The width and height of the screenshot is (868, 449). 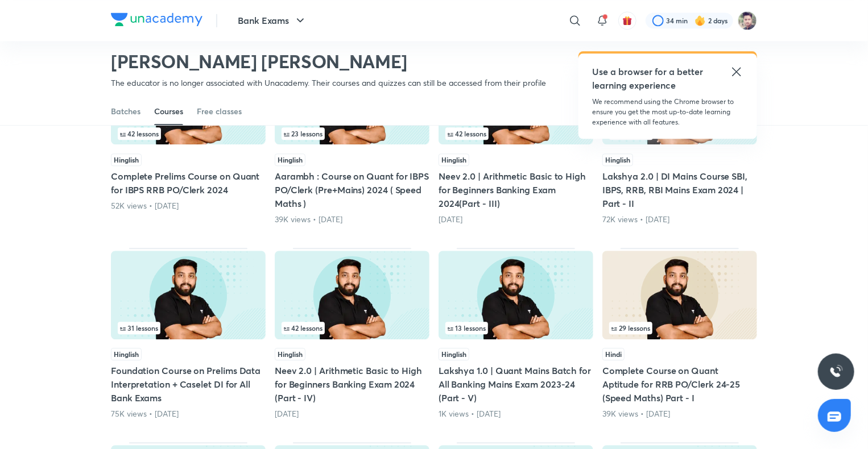 What do you see at coordinates (679, 219) in the screenshot?
I see `div: 72K views • 1 year ago` at bounding box center [679, 219].